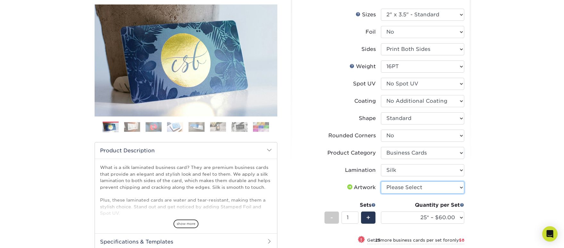 The width and height of the screenshot is (564, 248). I want to click on img: Business Cards 04, so click(175, 127).